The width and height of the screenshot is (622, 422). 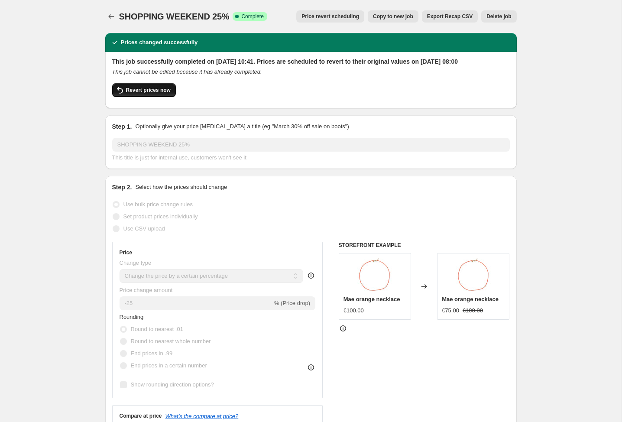 What do you see at coordinates (202, 416) in the screenshot?
I see `i: What's the compare at price?` at bounding box center [202, 416].